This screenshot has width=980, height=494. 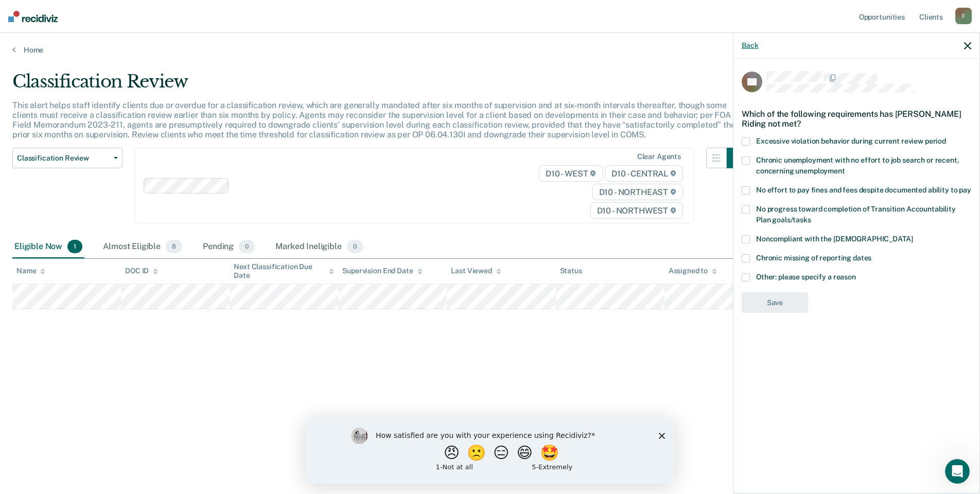 What do you see at coordinates (774, 302) in the screenshot?
I see `button: Save` at bounding box center [774, 302].